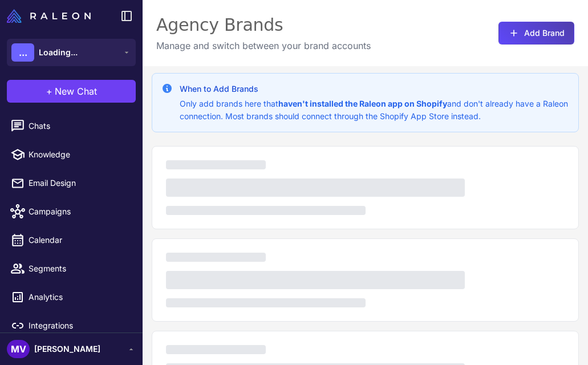 Image resolution: width=588 pixels, height=365 pixels. I want to click on button: +New Chat, so click(71, 91).